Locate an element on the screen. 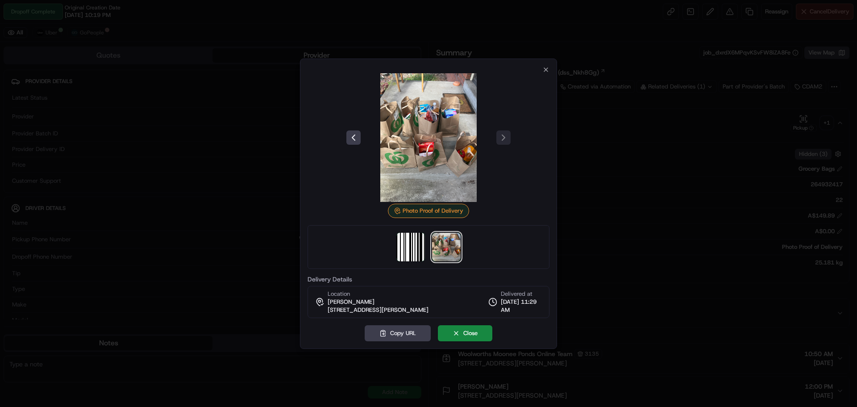 The height and width of the screenshot is (407, 857). button: photo_proof_of_delivery image is located at coordinates (447, 247).